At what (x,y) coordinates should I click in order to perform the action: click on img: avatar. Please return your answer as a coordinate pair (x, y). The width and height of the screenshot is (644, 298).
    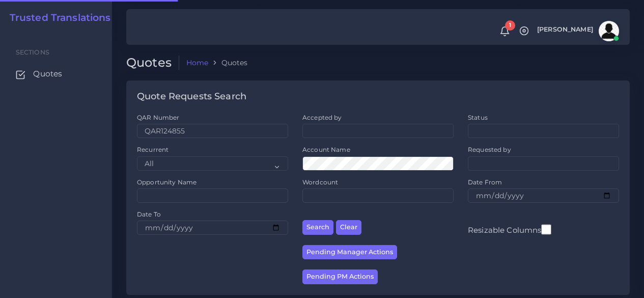
    Looking at the image, I should click on (609, 31).